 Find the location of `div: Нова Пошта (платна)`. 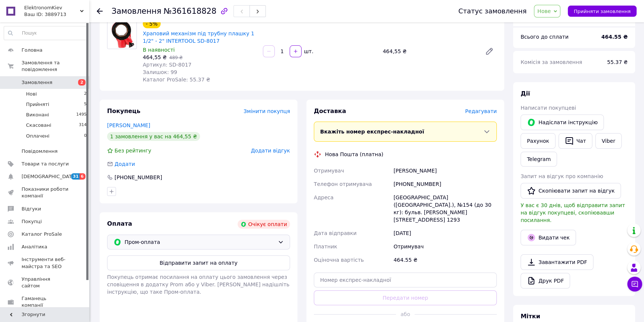

div: Нова Пошта (платна) is located at coordinates (354, 154).